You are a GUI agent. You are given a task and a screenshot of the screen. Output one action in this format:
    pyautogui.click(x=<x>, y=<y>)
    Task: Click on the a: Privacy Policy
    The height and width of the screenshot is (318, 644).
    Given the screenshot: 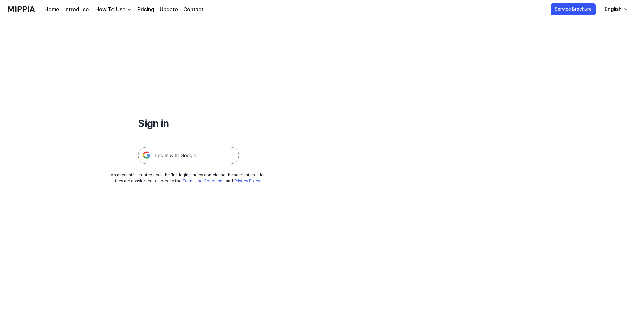 What is the action you would take?
    pyautogui.click(x=247, y=181)
    